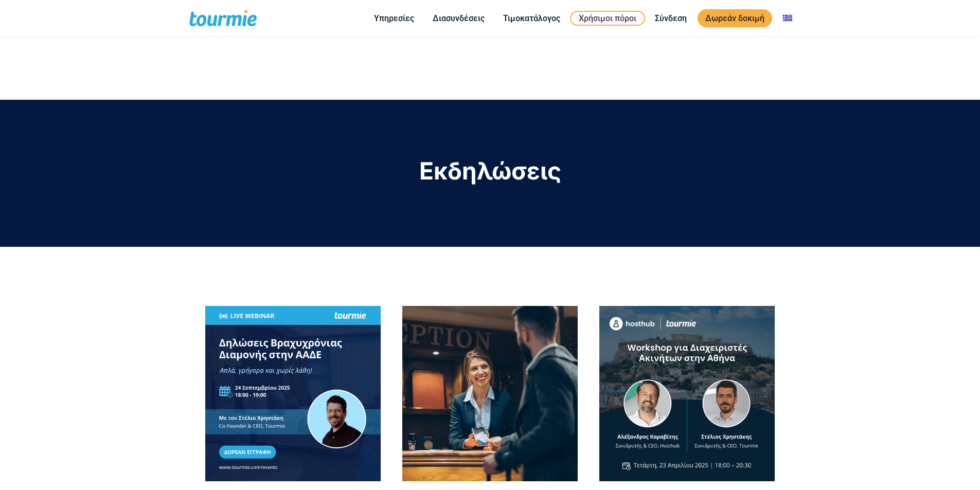 The image size is (980, 490). I want to click on a: Σύνδεση, so click(671, 18).